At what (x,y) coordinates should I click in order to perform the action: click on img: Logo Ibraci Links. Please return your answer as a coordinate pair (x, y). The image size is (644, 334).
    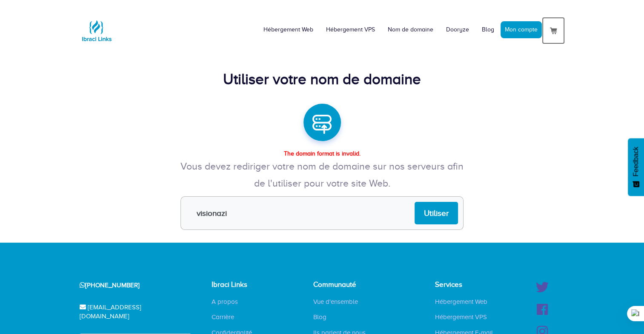
    Looking at the image, I should click on (97, 30).